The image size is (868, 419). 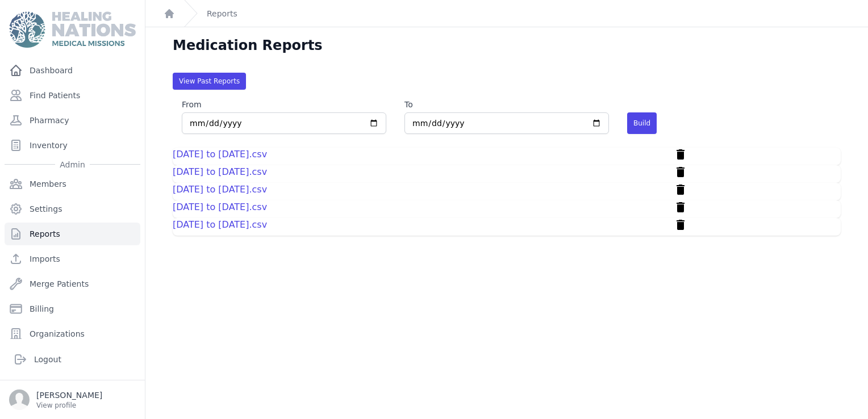 I want to click on a: Members, so click(x=72, y=184).